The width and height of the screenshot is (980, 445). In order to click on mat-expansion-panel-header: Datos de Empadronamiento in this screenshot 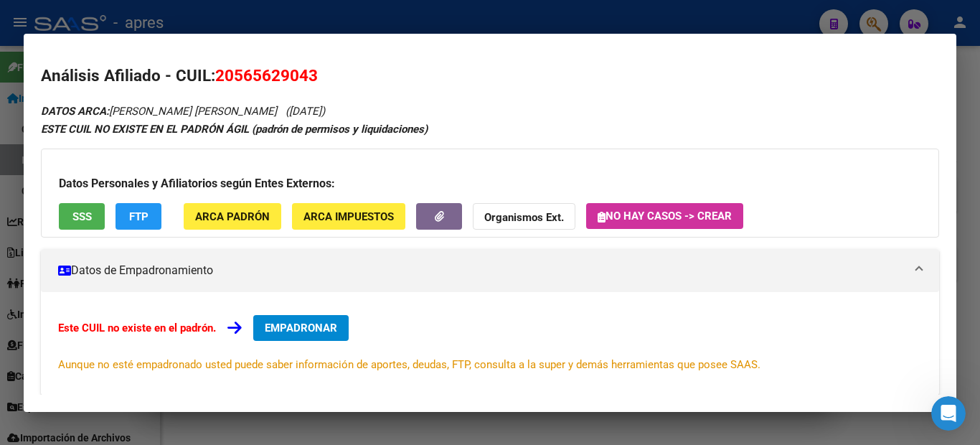, I will do `click(490, 270)`.